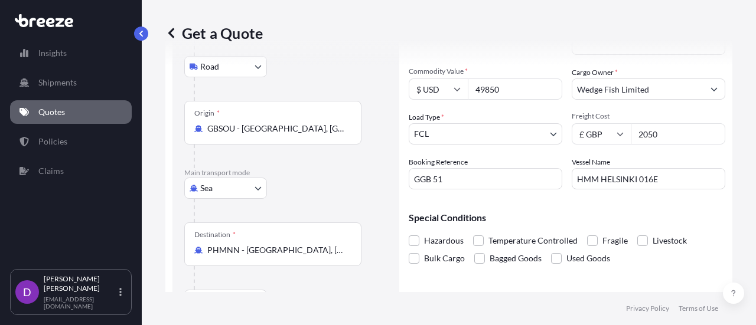  Describe the element at coordinates (615, 241) in the screenshot. I see `span: Fragile` at that location.